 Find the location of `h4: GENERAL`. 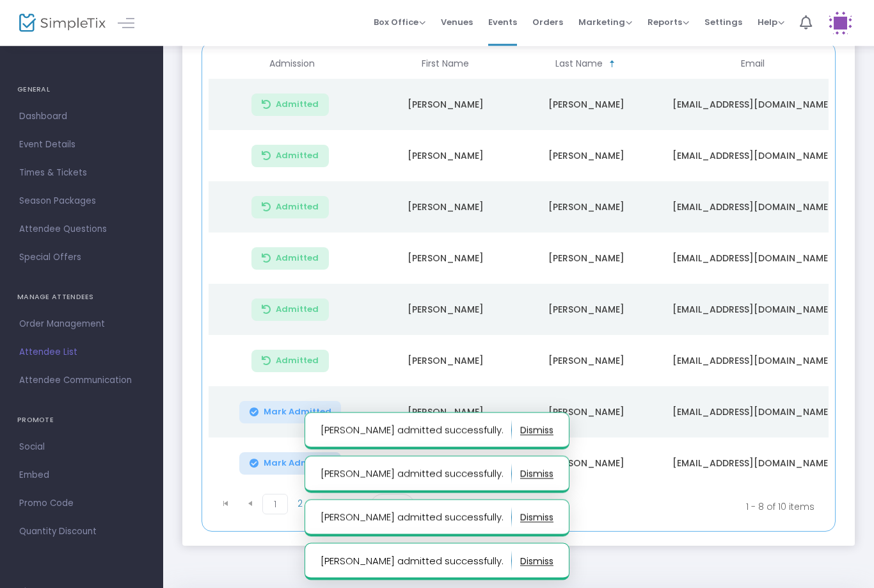

h4: GENERAL is located at coordinates (81, 90).